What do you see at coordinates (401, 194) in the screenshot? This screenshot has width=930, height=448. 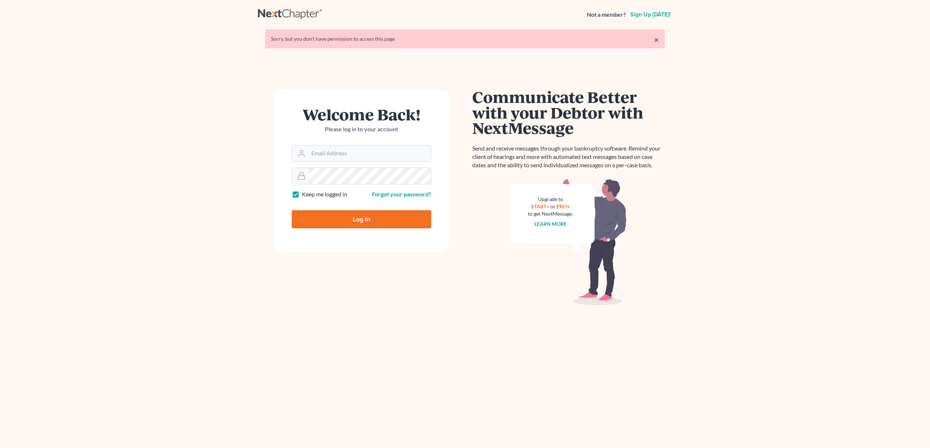 I see `a: Forgot your password?` at bounding box center [401, 194].